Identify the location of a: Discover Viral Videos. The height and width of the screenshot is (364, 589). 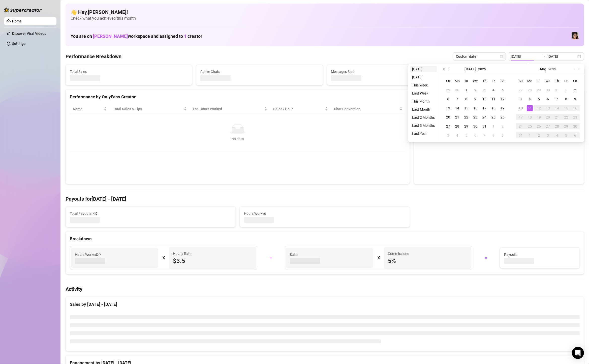
(29, 33).